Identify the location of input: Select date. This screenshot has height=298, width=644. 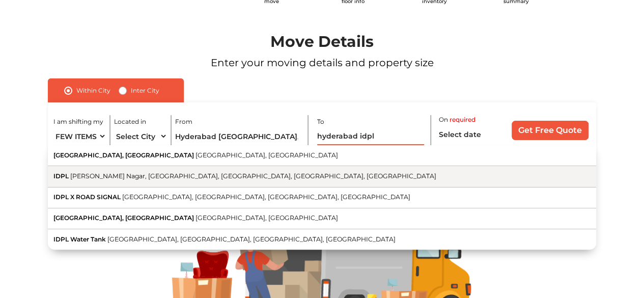
(471, 134).